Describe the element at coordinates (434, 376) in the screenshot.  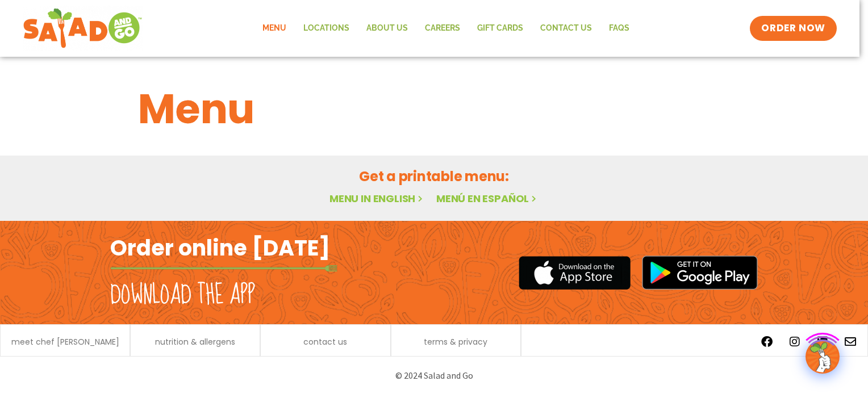
I see `p: © 2024 Salad and Go` at that location.